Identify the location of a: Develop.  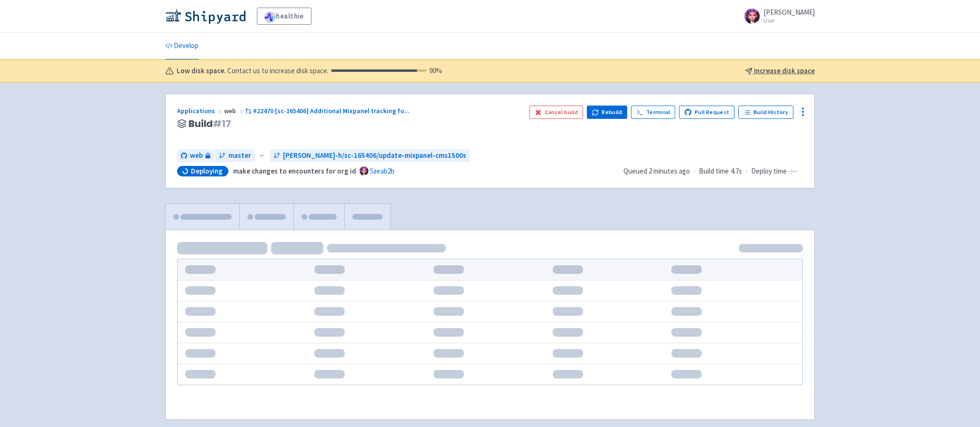
(182, 46).